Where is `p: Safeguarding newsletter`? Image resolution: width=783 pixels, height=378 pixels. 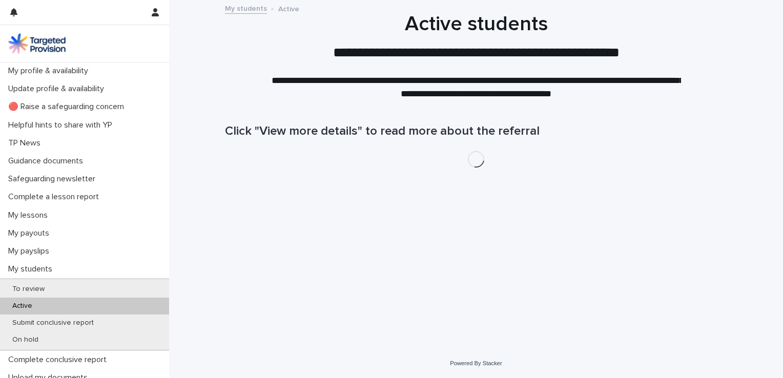
p: Safeguarding newsletter is located at coordinates (54, 179).